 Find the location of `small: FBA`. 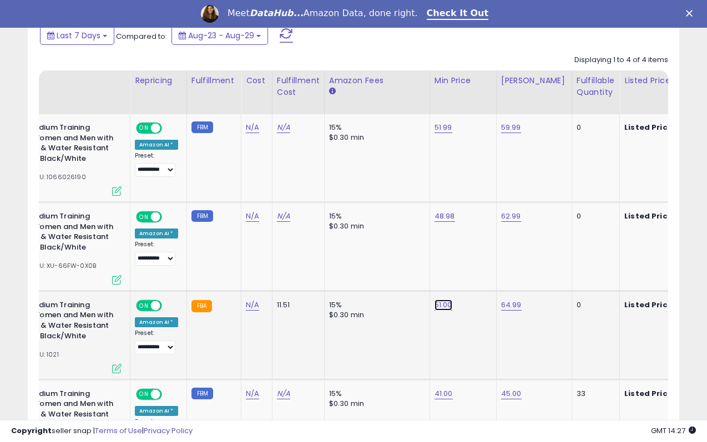

small: FBA is located at coordinates (201, 306).